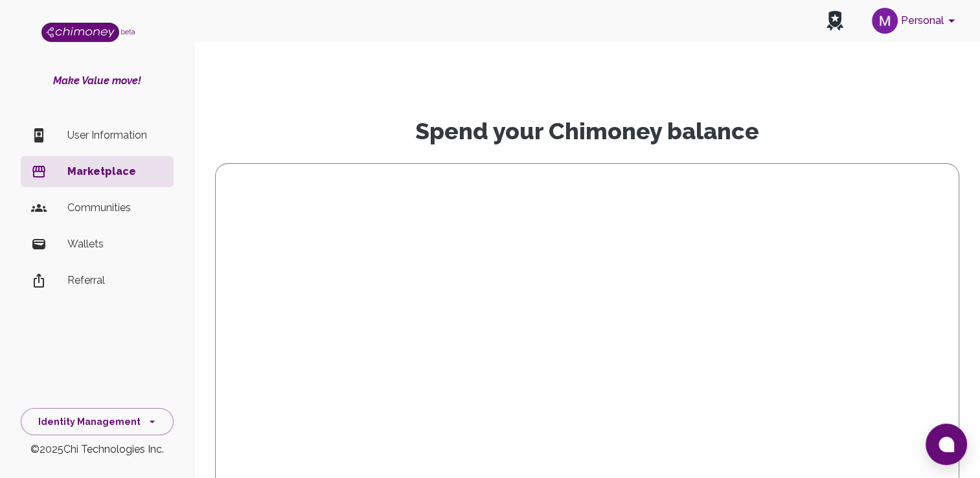 The image size is (980, 478). Describe the element at coordinates (587, 131) in the screenshot. I see `h2: Spend your Chimoney balance` at that location.